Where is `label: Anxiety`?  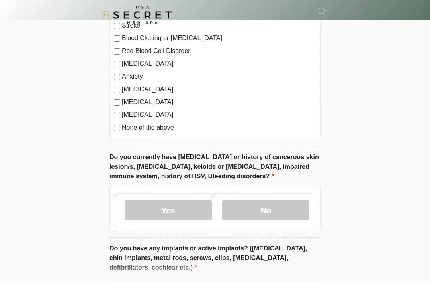 label: Anxiety is located at coordinates (219, 77).